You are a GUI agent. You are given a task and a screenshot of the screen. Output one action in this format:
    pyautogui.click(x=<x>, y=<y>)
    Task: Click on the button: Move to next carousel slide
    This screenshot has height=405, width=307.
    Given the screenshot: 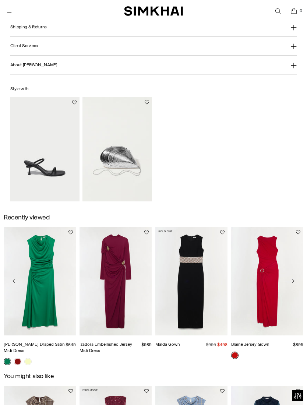 What is the action you would take?
    pyautogui.click(x=293, y=281)
    